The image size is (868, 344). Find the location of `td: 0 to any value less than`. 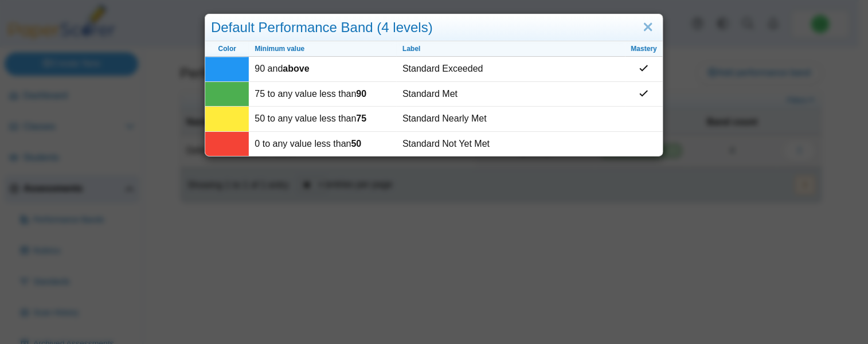

td: 0 to any value less than is located at coordinates (323, 144).